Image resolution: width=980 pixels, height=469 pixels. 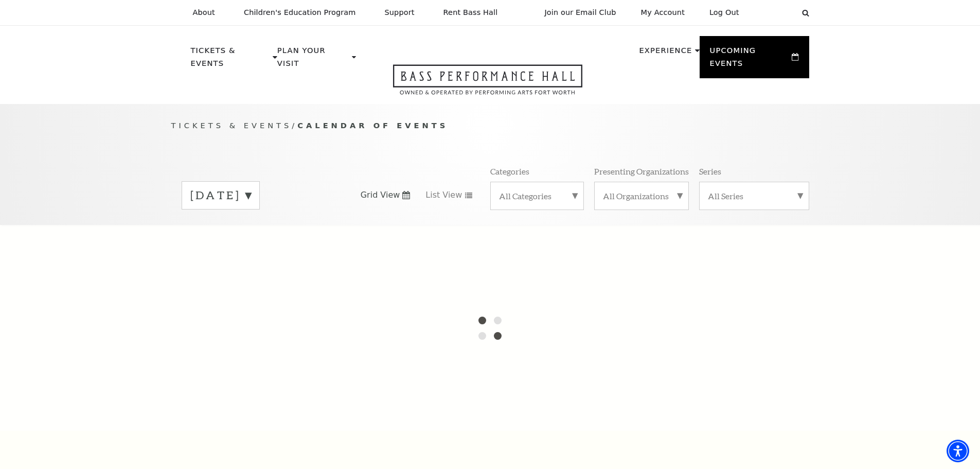 I want to click on span: Calendar of Events, so click(x=373, y=125).